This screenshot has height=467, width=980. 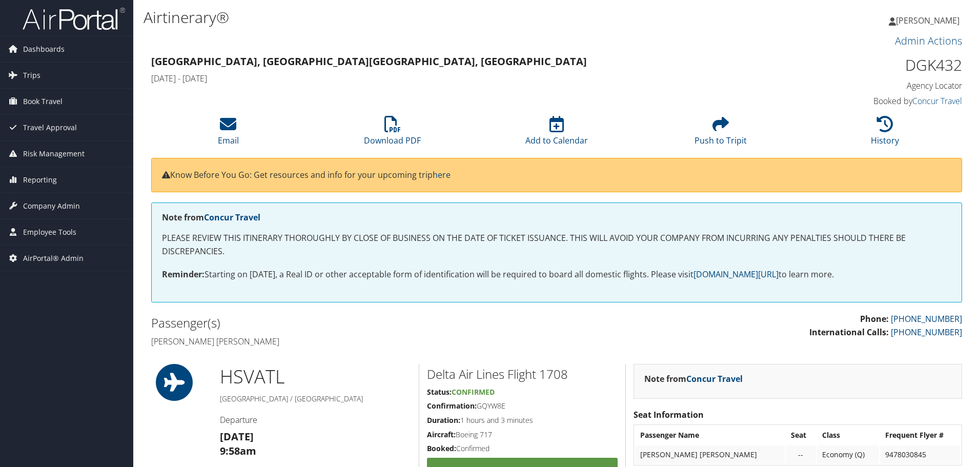 I want to click on h5: 1 hours and 3 minutes, so click(x=523, y=420).